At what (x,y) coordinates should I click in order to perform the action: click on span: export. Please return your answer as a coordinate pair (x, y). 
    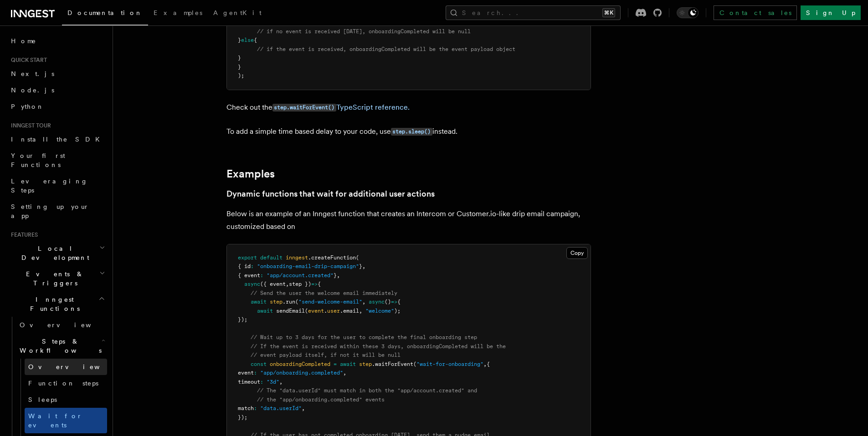
    Looking at the image, I should click on (248, 258).